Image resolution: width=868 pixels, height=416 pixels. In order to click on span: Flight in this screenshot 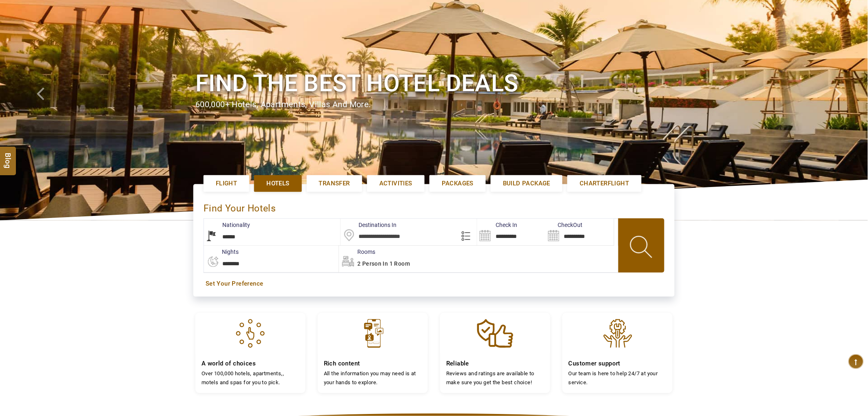, I will do `click(226, 184)`.